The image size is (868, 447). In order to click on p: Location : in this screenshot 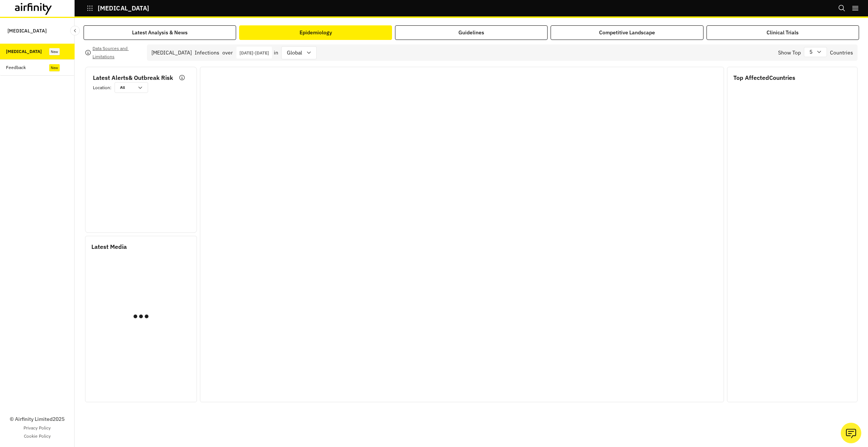, I will do `click(102, 88)`.